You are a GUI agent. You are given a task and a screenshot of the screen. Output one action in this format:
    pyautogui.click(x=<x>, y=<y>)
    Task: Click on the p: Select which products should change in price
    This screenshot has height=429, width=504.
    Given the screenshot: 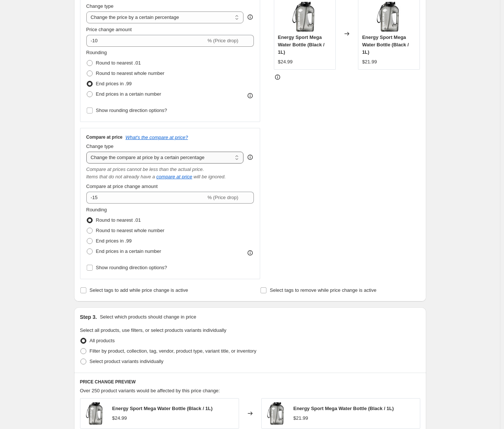 What is the action you would take?
    pyautogui.click(x=148, y=317)
    